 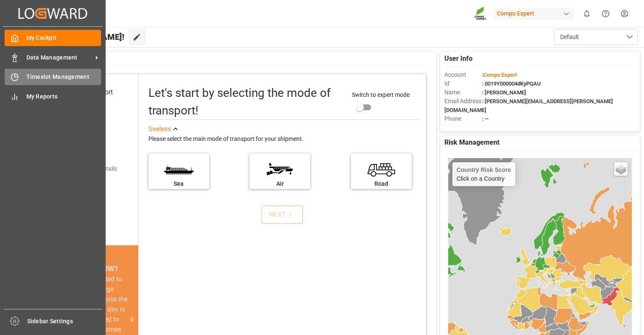 What do you see at coordinates (60, 58) in the screenshot?
I see `span: Data Management` at bounding box center [60, 58].